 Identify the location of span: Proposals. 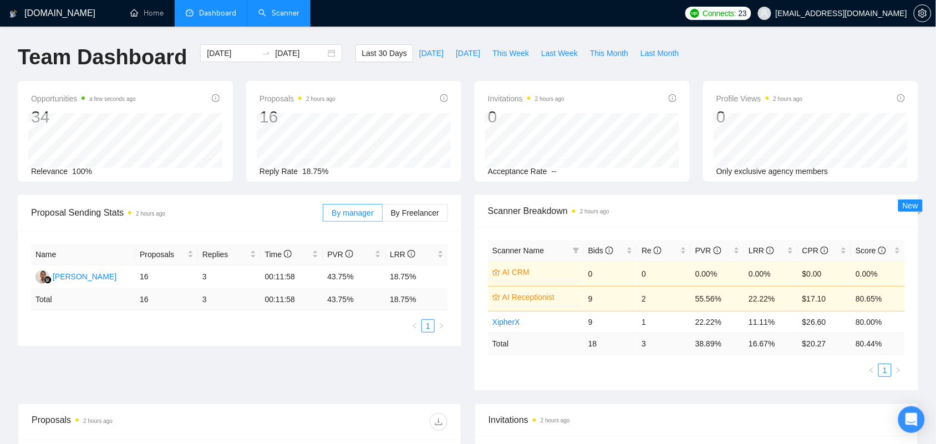
(162, 254).